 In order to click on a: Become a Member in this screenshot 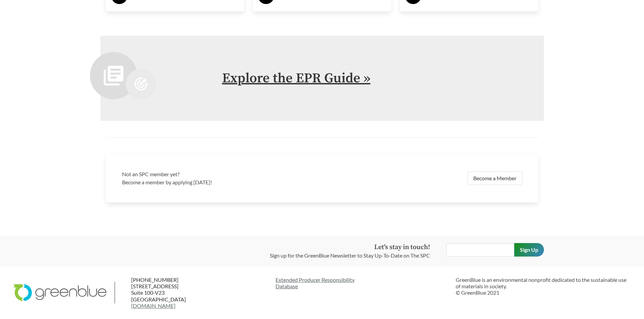, I will do `click(495, 179)`.